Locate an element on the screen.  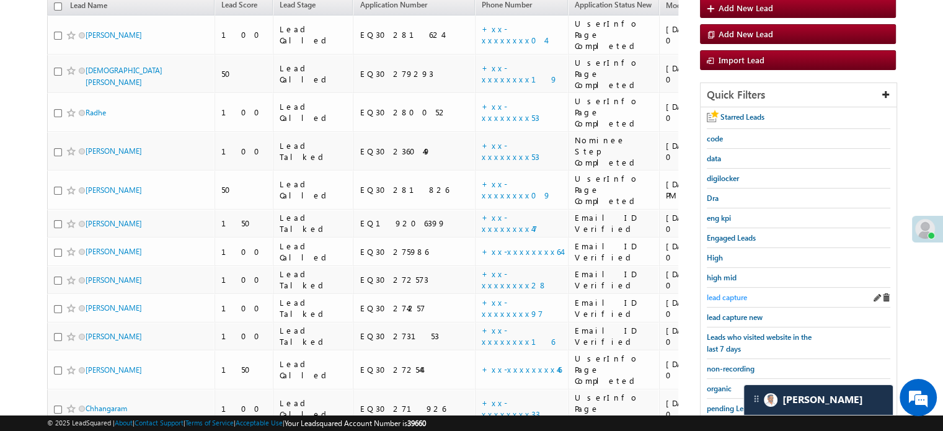
span: non-recording is located at coordinates (730, 368).